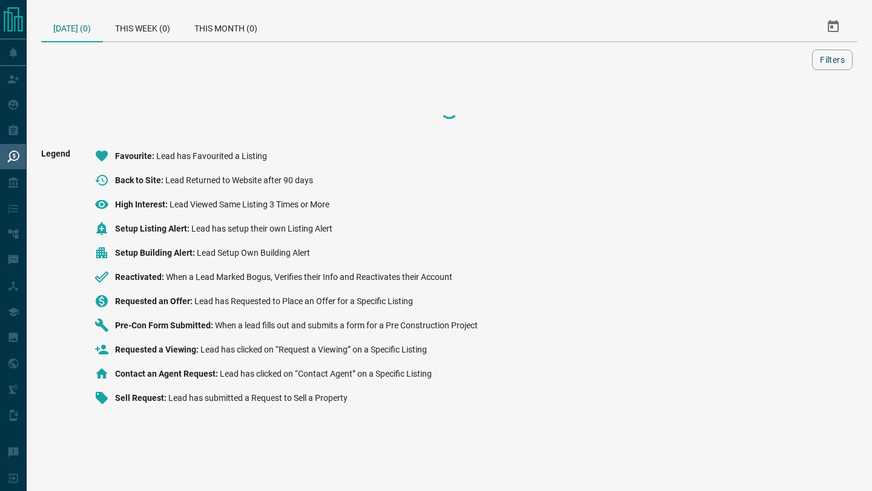  I want to click on span: Sell Request, so click(142, 398).